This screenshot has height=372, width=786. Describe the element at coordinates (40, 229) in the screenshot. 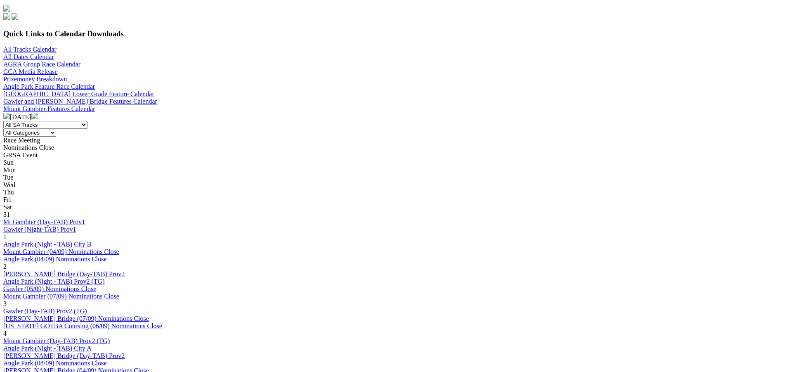

I see `a: Gawler (Night-TAB) Prov1` at that location.